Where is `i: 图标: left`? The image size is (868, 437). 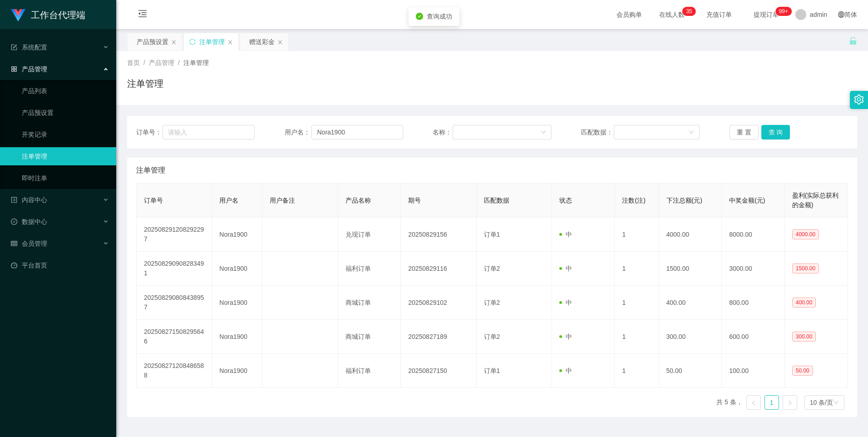
i: 图标: left is located at coordinates (754, 403).